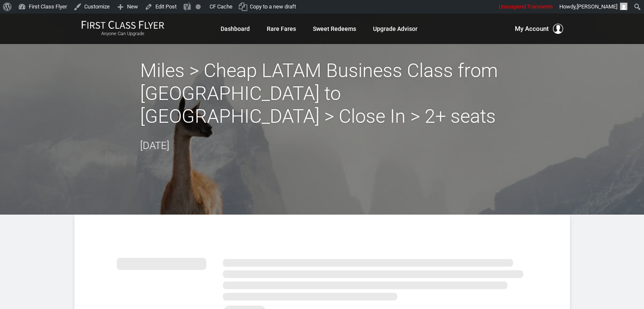  I want to click on a: First Class FlyerAnyone Can Upgrade, so click(123, 29).